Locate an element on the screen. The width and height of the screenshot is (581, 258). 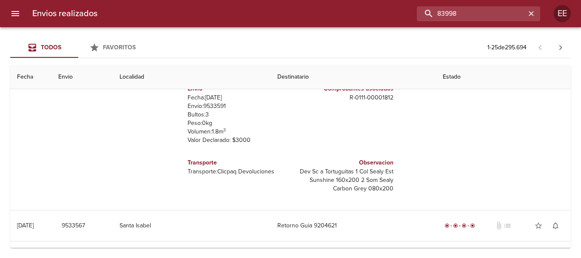
button: menu is located at coordinates (15, 14).